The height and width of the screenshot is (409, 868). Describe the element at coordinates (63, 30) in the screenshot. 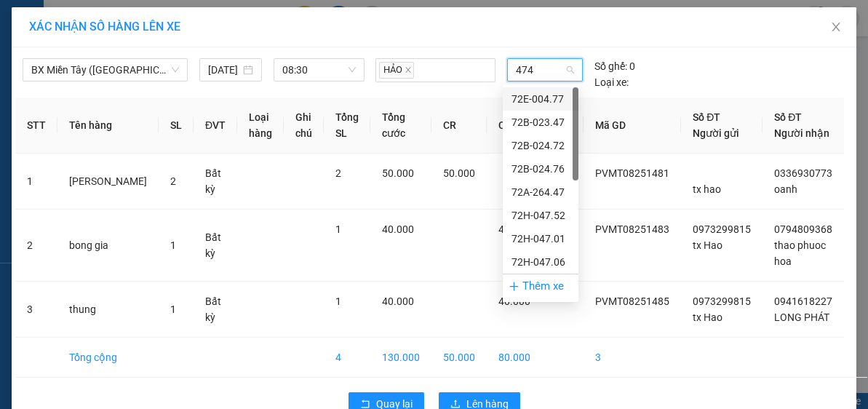

I see `div: PV Miền Tây` at that location.